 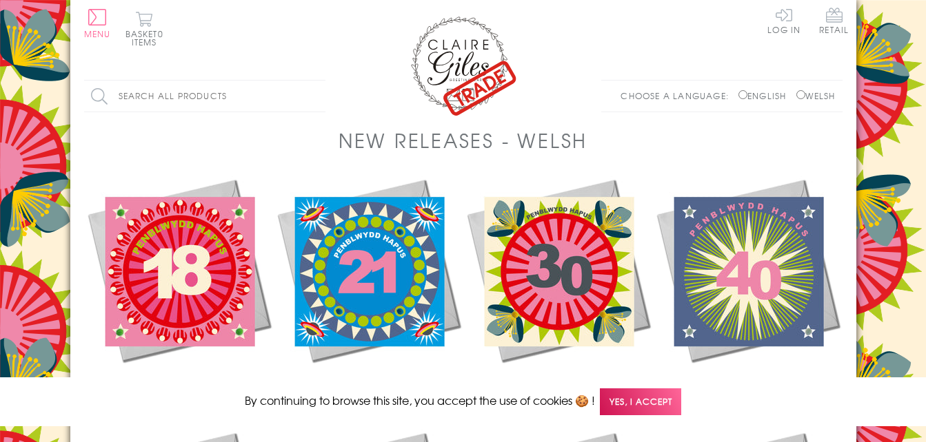 What do you see at coordinates (368, 292) in the screenshot?
I see `a: Welsh Age 21 - Blue Circle, Happy 21st Birthday, Embellished with pompoms Pack of 6 Cards Login t...` at bounding box center [368, 292].